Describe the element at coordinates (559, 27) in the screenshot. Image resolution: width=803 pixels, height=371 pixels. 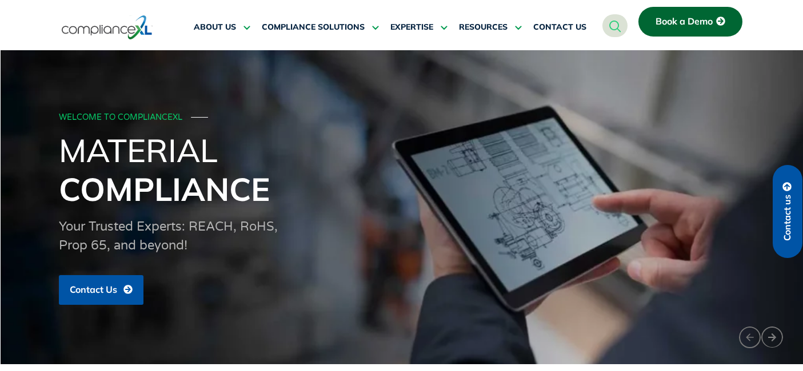
I see `span: CONTACT US` at that location.